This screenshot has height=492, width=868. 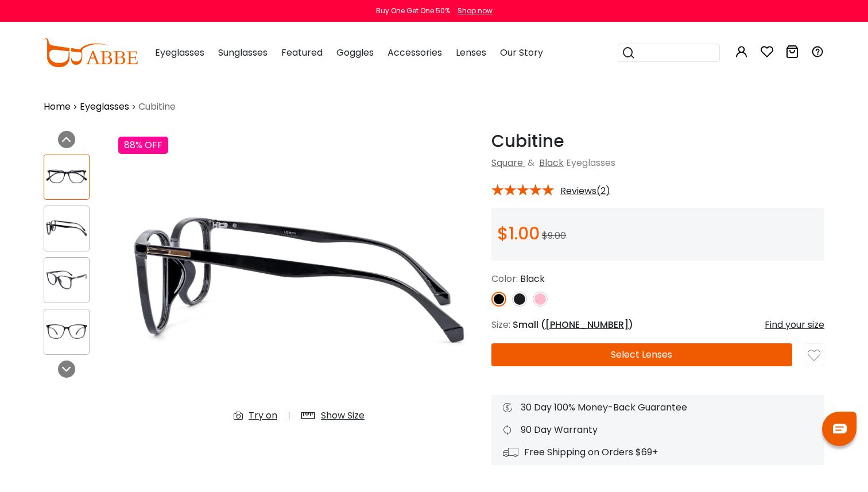 I want to click on a: Eyeglasses, so click(x=105, y=107).